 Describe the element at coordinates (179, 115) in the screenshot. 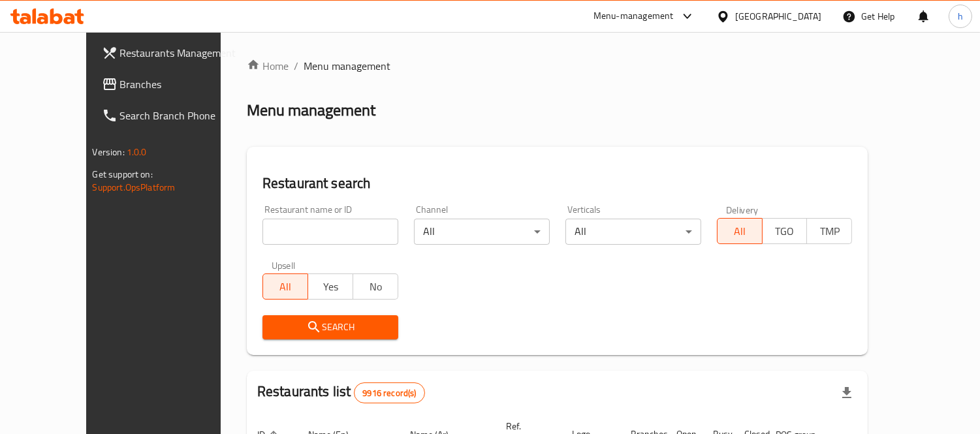

I see `span: Search Branch Phone` at that location.